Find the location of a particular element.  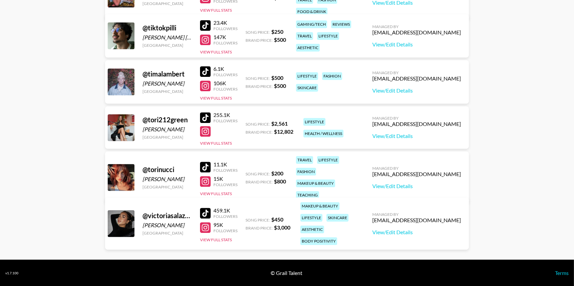

div: @ tori212green is located at coordinates (167, 120).